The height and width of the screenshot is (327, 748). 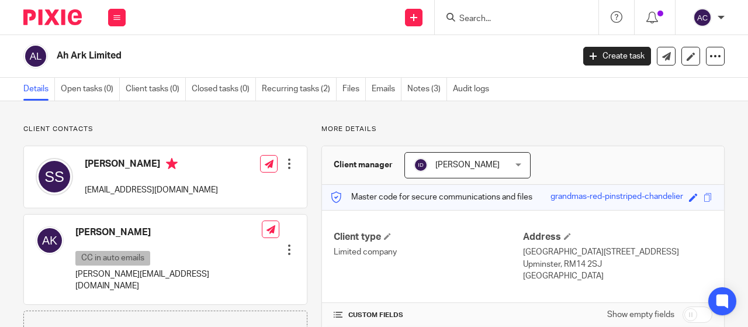 What do you see at coordinates (90, 89) in the screenshot?
I see `a: Open tasks (0)` at bounding box center [90, 89].